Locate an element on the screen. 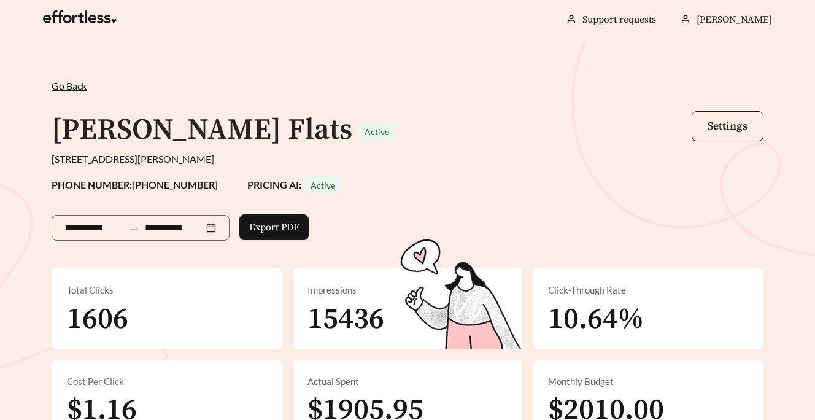 This screenshot has height=420, width=815. span: Go Back is located at coordinates (69, 85).